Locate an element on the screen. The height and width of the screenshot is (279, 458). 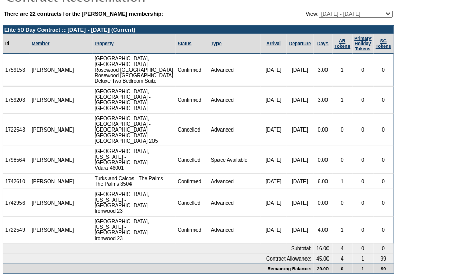
td: 45.00 is located at coordinates (323, 259).